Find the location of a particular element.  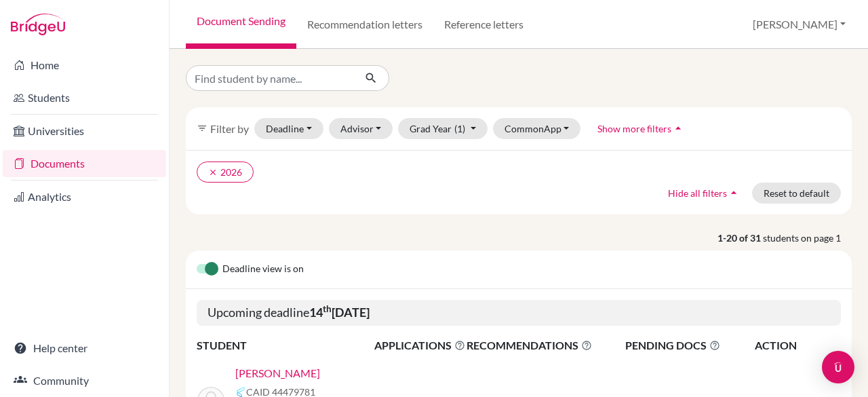

th: ACTION is located at coordinates (797, 346).